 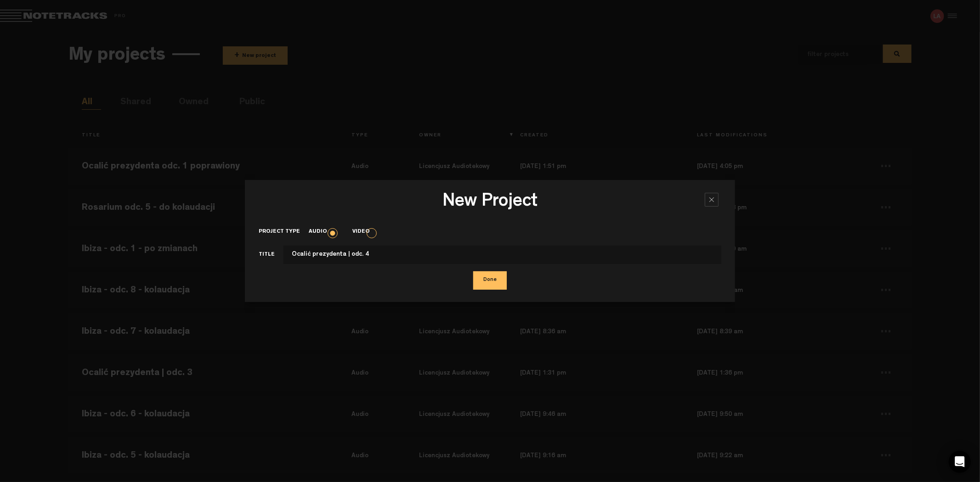 I want to click on button: Done, so click(x=490, y=281).